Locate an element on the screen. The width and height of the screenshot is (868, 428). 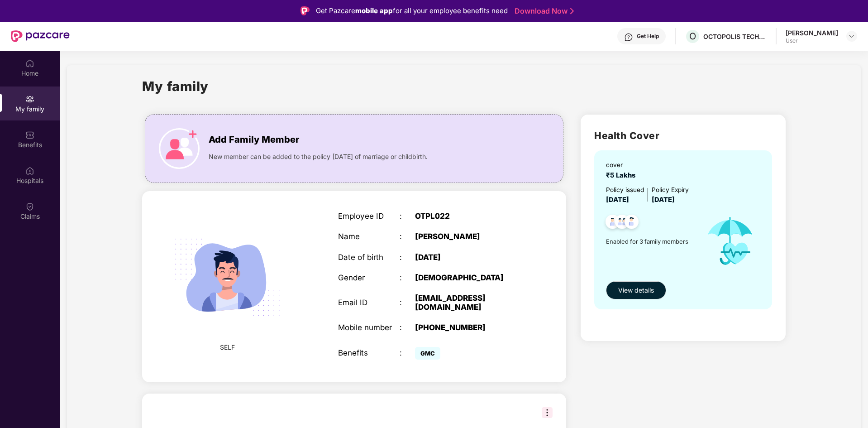
img: New Pazcare Logo is located at coordinates (41, 36).